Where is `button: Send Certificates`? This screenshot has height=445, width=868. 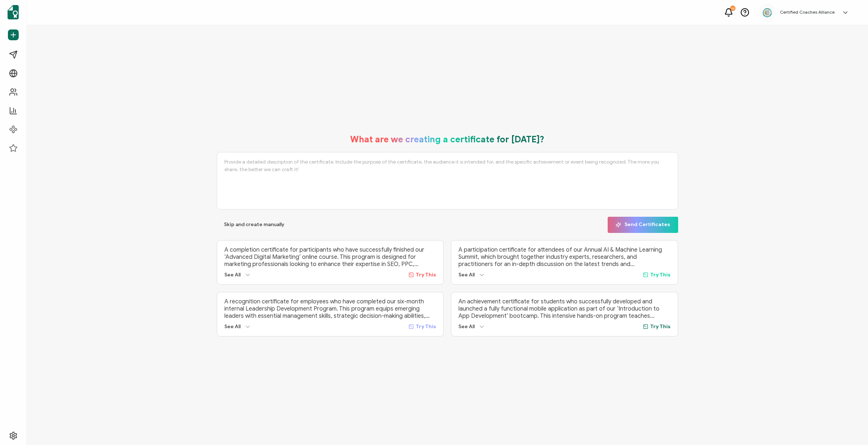 button: Send Certificates is located at coordinates (643, 225).